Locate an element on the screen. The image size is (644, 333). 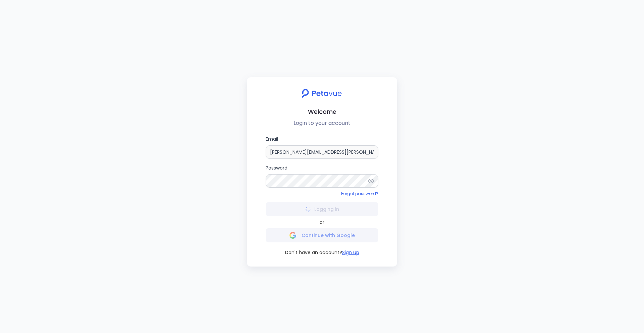
button: Sign up is located at coordinates (350, 253).